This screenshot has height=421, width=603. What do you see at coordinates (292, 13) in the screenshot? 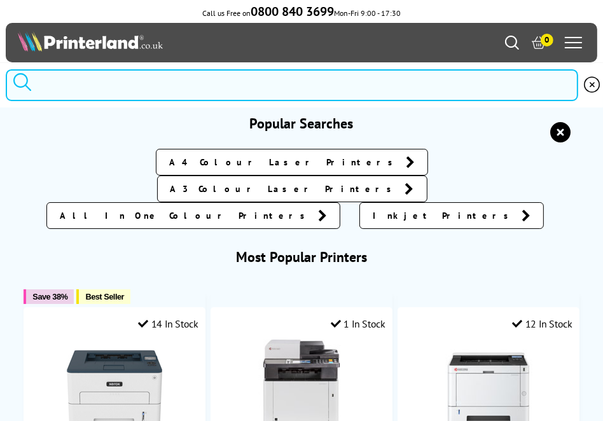
I see `a: 0800 840 3699` at bounding box center [292, 13].